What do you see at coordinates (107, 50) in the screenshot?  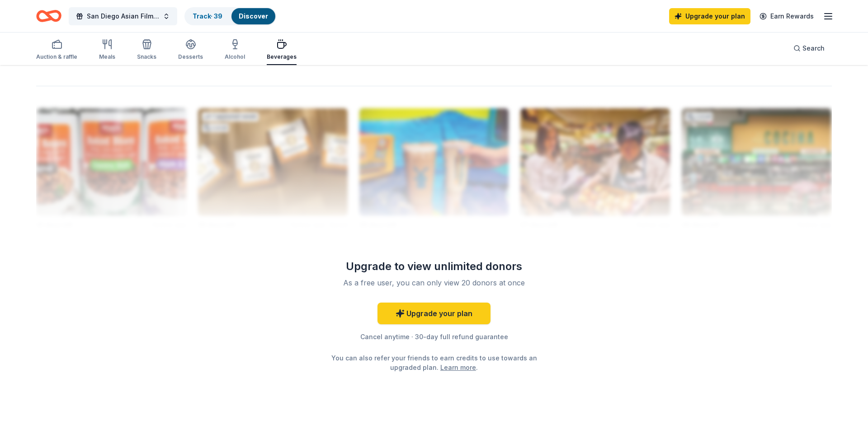 I see `button: Meals` at bounding box center [107, 50].